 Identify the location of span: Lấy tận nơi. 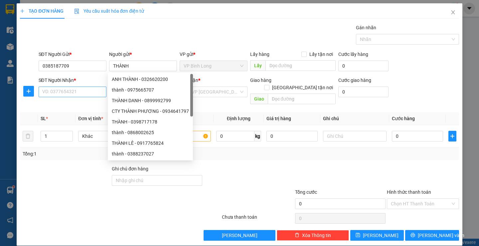
(321, 54).